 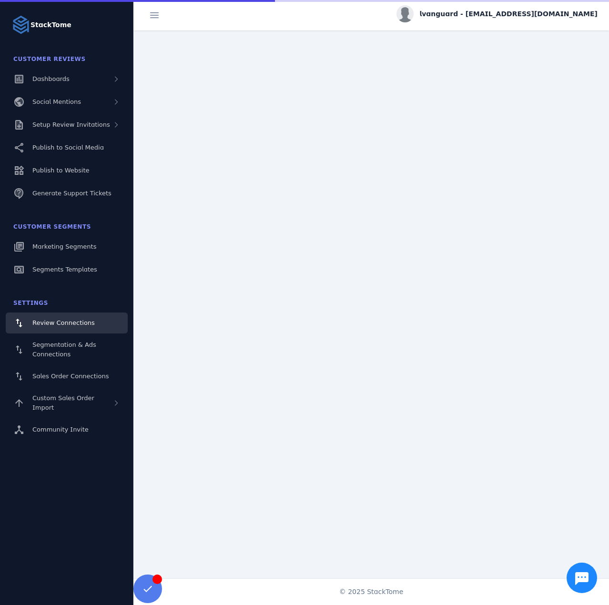 I want to click on img: profile.jpg, so click(x=405, y=14).